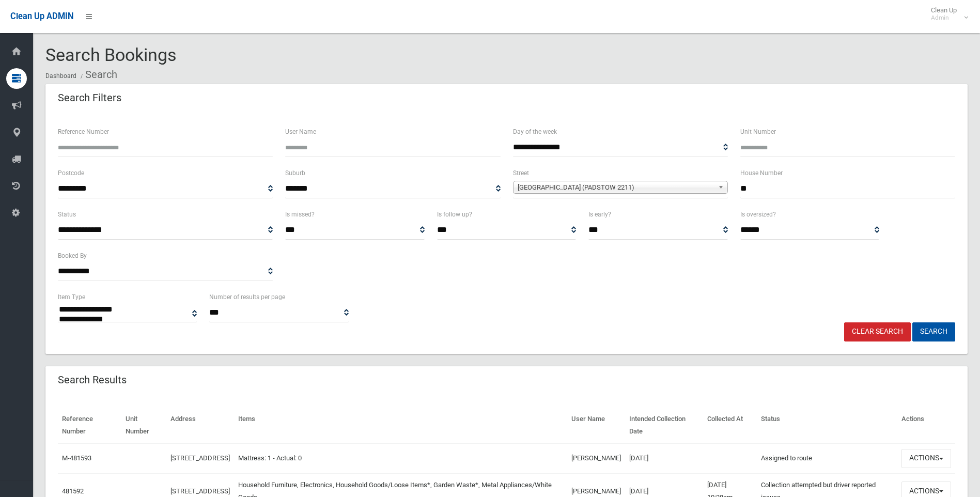 The height and width of the screenshot is (497, 980). What do you see at coordinates (521, 173) in the screenshot?
I see `label: Street` at bounding box center [521, 173].